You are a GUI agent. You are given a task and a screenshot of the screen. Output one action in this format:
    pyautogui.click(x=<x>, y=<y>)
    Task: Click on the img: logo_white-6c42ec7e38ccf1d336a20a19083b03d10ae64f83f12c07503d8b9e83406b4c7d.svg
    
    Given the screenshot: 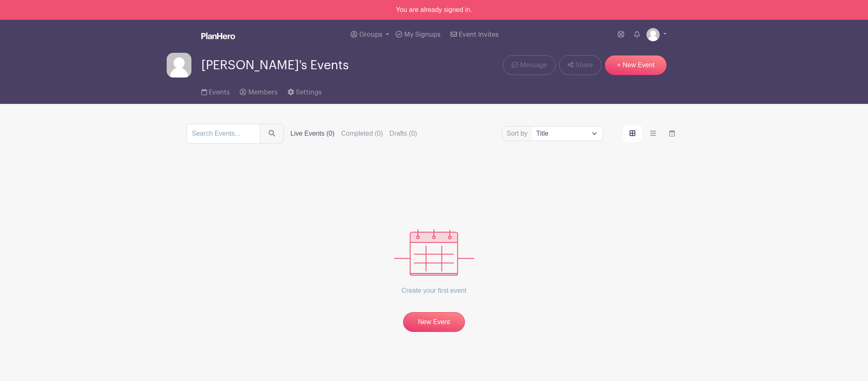 What is the action you would take?
    pyautogui.click(x=218, y=36)
    